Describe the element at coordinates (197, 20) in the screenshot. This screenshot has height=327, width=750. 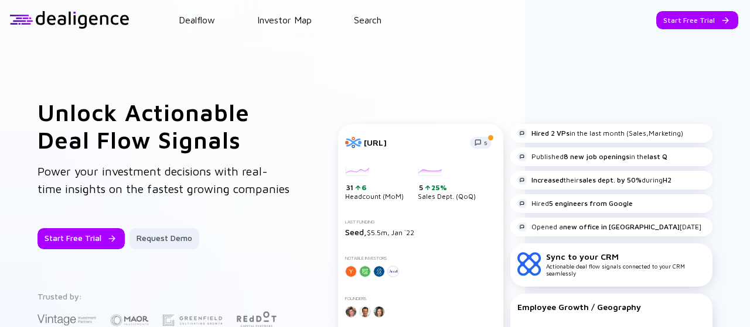
I see `a: Dealflow` at that location.